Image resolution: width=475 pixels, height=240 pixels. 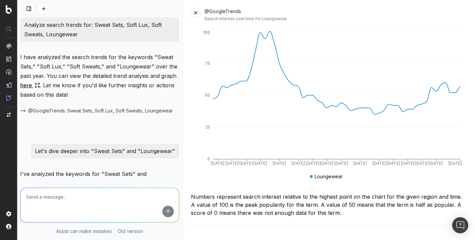 I want to click on img: Setting, so click(x=9, y=214).